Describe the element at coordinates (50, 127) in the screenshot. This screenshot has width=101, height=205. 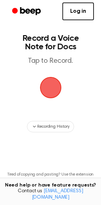
I see `button: Recording History` at that location.